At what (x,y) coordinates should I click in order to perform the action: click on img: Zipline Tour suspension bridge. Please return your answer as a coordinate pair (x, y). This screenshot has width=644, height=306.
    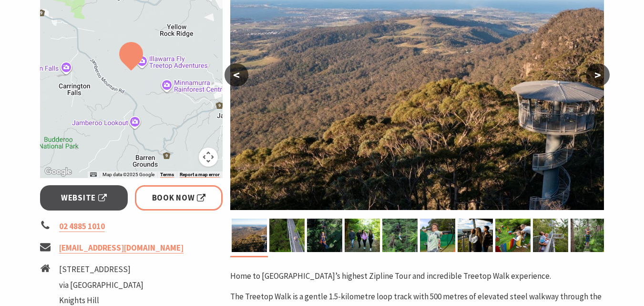
    Looking at the image, I should click on (589, 235).